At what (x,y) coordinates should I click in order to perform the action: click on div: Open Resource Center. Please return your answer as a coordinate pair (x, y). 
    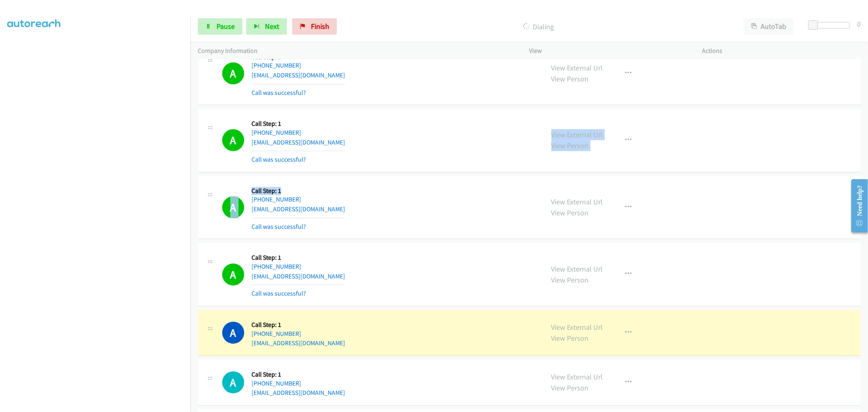
    Looking at the image, I should click on (15, 32).